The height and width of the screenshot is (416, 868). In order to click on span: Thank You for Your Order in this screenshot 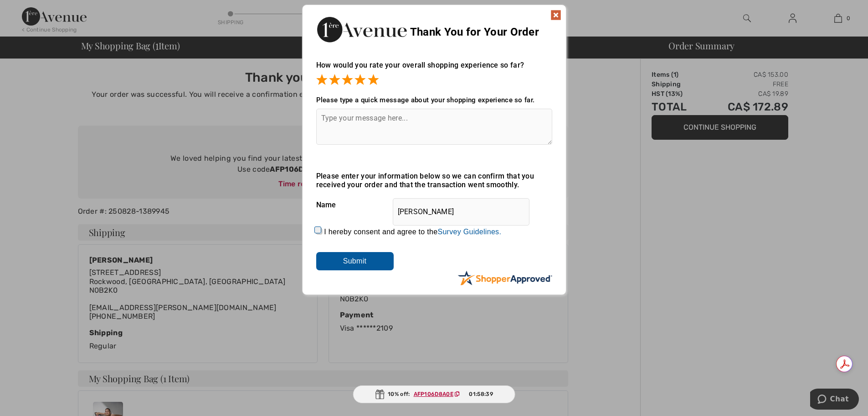, I will do `click(474, 32)`.